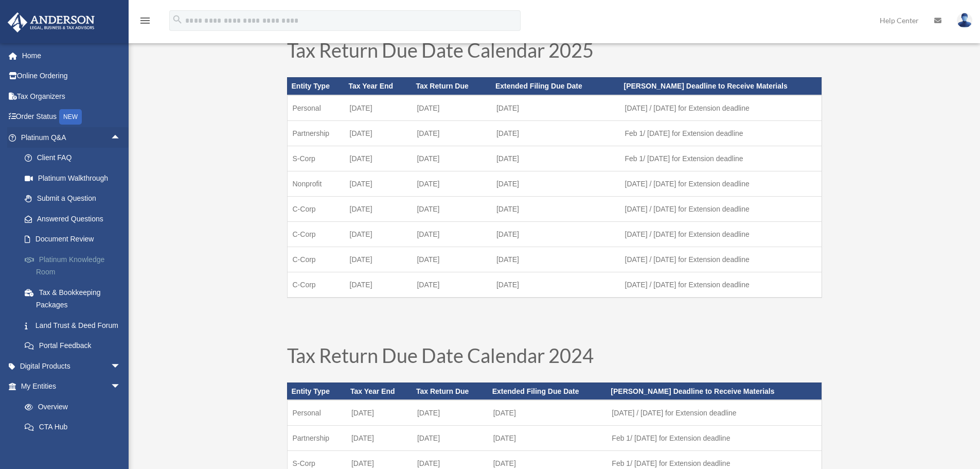 The width and height of the screenshot is (980, 469). Describe the element at coordinates (75, 158) in the screenshot. I see `a: Client FAQ` at that location.